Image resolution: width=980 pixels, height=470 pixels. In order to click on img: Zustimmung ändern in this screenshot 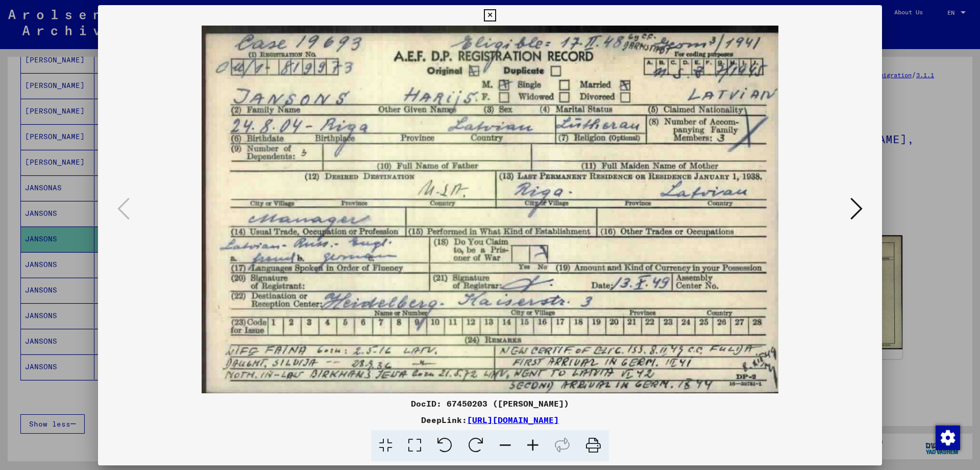, I will do `click(948, 438)`.